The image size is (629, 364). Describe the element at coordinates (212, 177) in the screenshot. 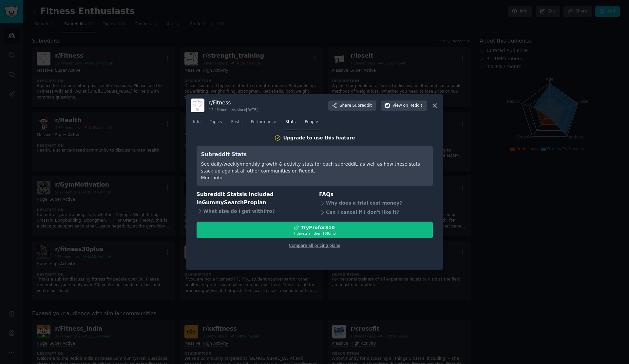

I see `a: More info` at that location.